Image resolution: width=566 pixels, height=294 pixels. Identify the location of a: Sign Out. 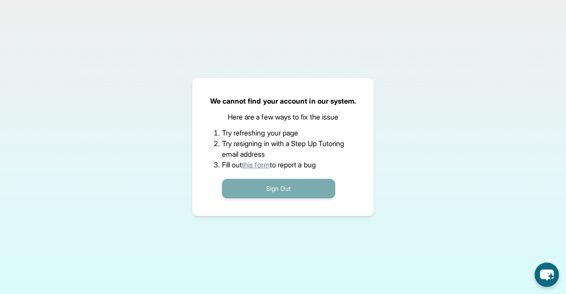
(279, 188).